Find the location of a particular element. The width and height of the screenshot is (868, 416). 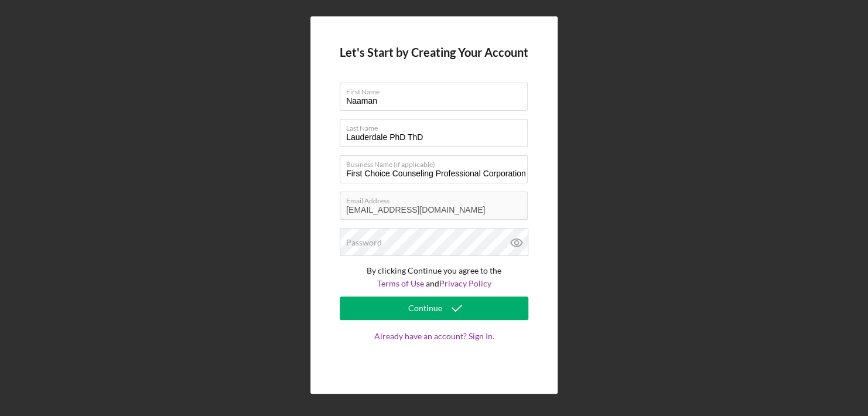

a: Terms of Use is located at coordinates (401, 283).